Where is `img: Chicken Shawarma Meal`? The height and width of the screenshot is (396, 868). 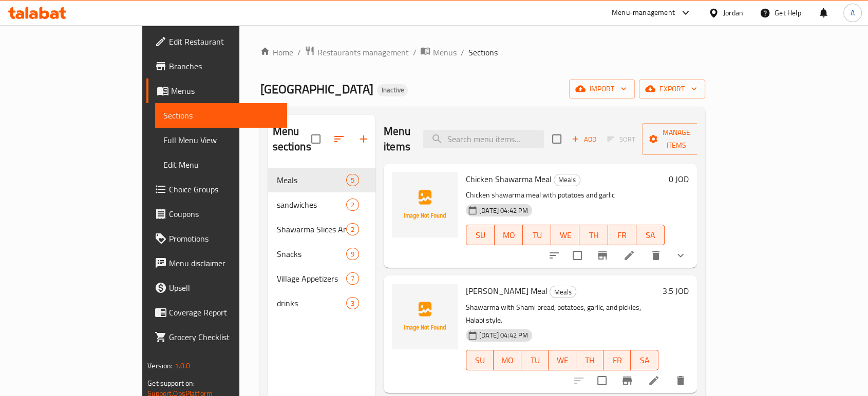 img: Chicken Shawarma Meal is located at coordinates (425, 205).